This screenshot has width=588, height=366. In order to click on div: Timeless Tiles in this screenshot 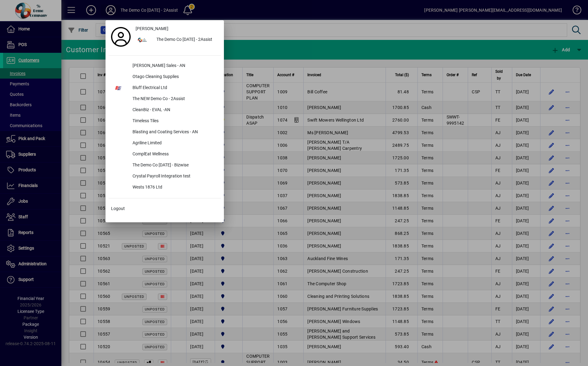, I will do `click(174, 122)`.